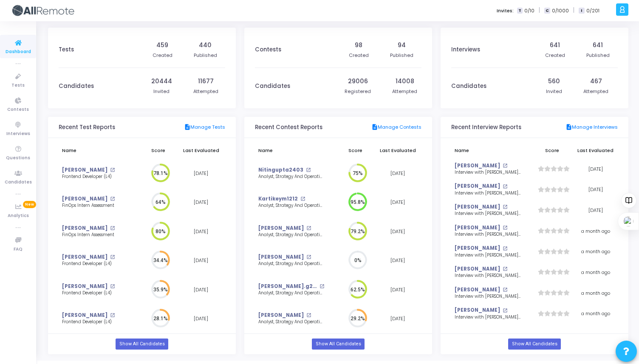 The image size is (639, 364). I want to click on span: Interviews, so click(19, 134).